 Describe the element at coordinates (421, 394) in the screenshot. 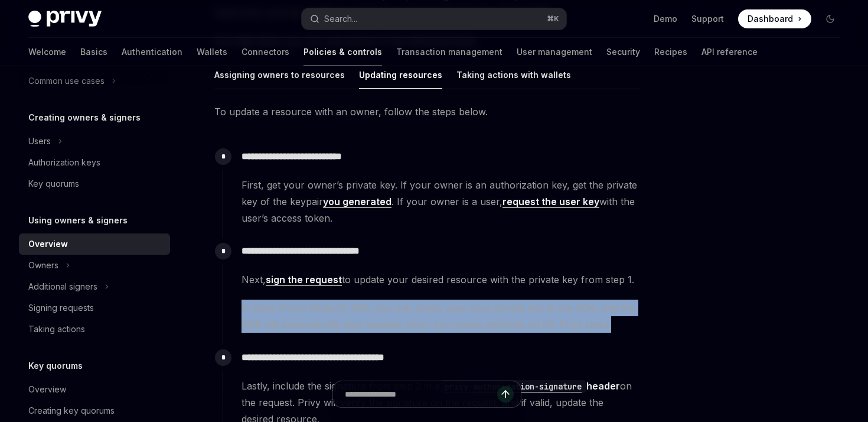

I see `input: Ask a question...` at that location.